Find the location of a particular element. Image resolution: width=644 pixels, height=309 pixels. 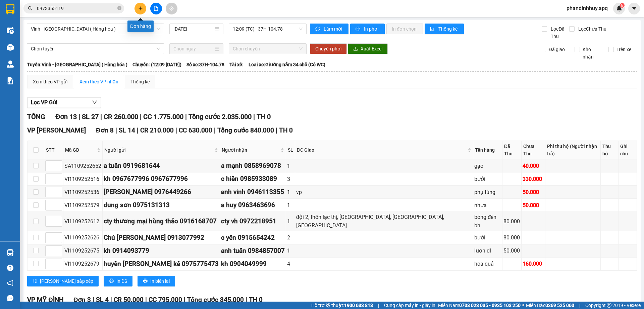

span: In phơi is located at coordinates (372, 29).